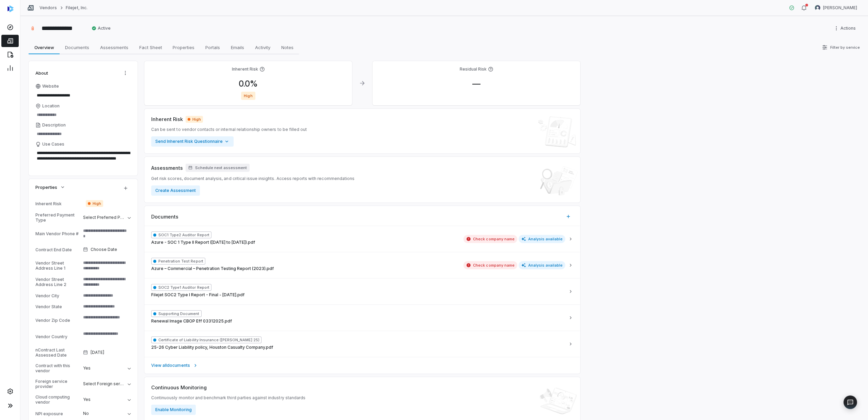  Describe the element at coordinates (83, 159) in the screenshot. I see `textarea: Use Cases` at that location.